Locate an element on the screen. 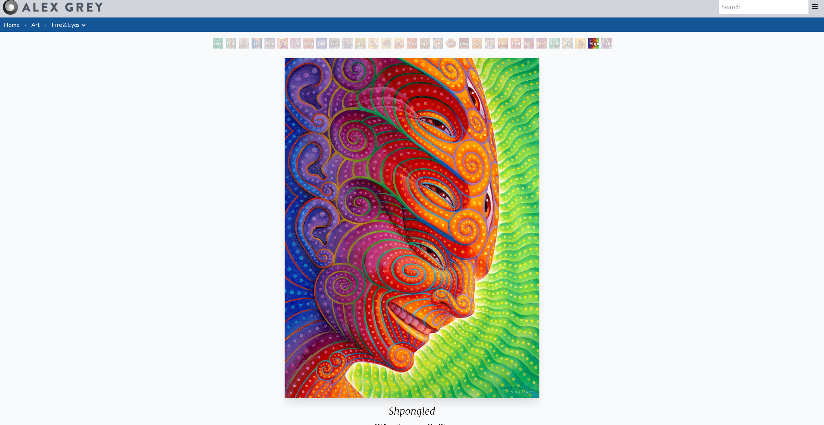  div: Ophanic Eyelash is located at coordinates (386, 43).